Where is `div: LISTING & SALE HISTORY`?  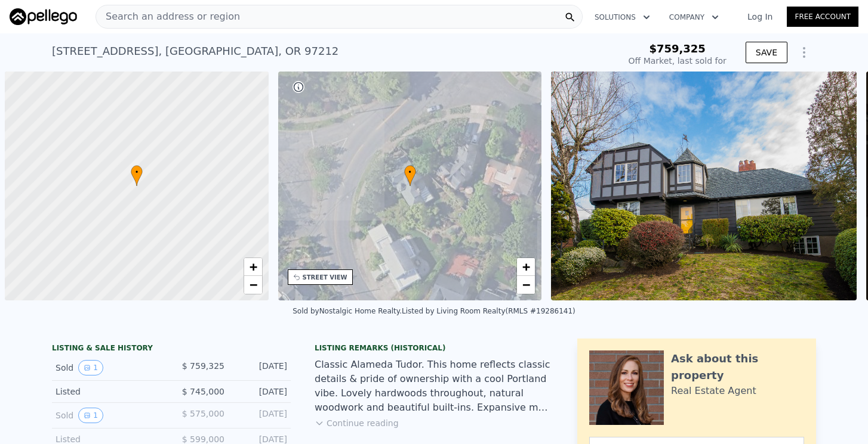
div: LISTING & SALE HISTORY is located at coordinates (171, 350).